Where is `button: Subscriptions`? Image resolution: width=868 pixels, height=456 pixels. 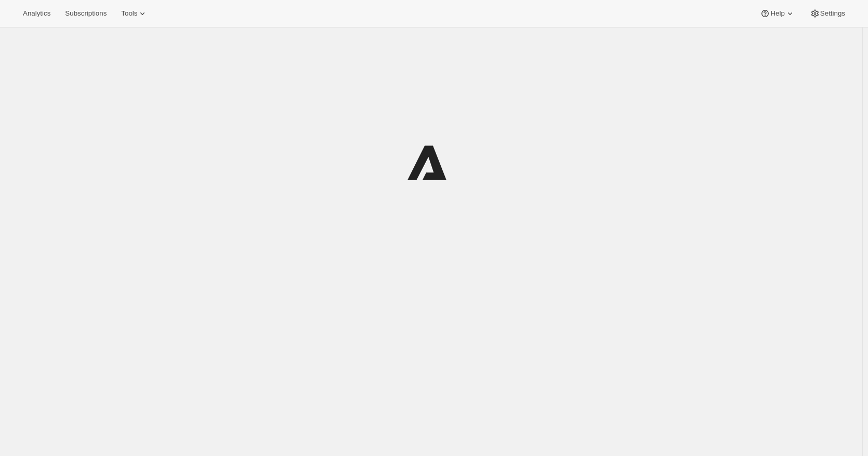 button: Subscriptions is located at coordinates (86, 13).